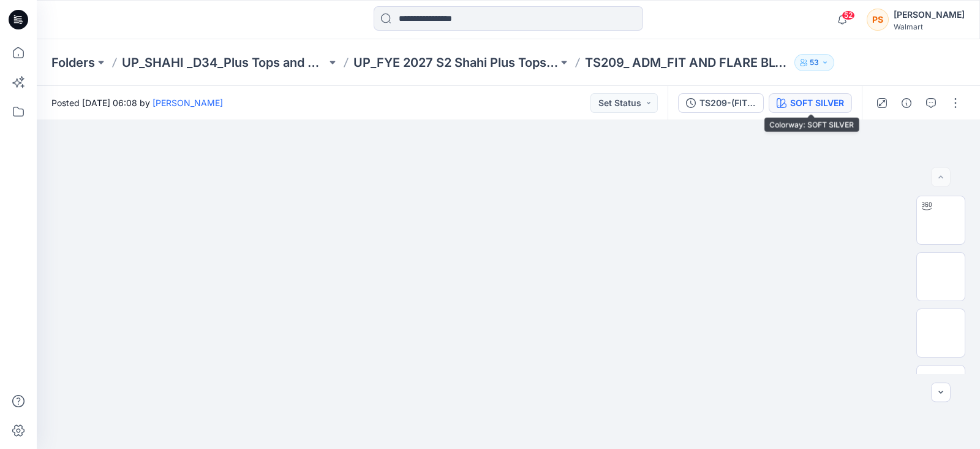  I want to click on p: 53, so click(814, 63).